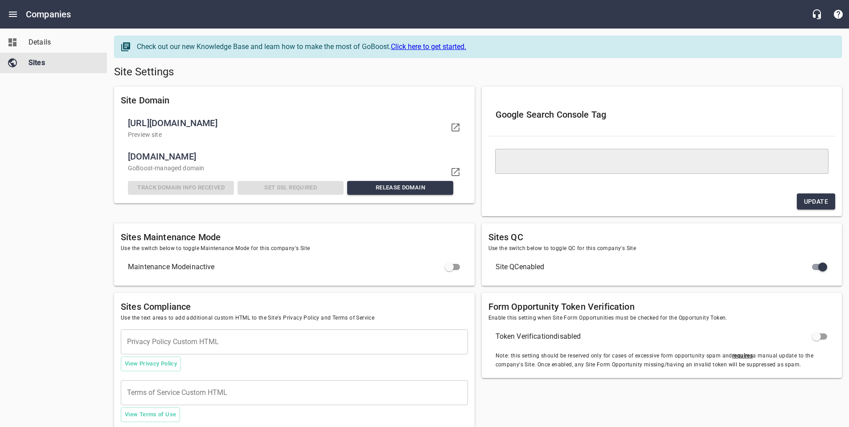  Describe the element at coordinates (151, 364) in the screenshot. I see `span: View Privacy Policy` at that location.